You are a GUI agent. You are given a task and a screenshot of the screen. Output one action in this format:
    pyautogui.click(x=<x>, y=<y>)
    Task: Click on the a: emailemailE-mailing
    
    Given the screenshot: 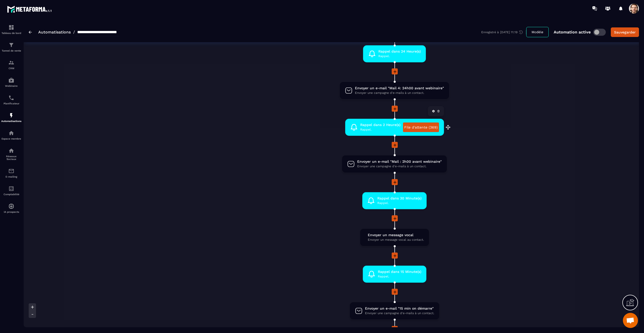 What is the action you would take?
    pyautogui.click(x=11, y=173)
    